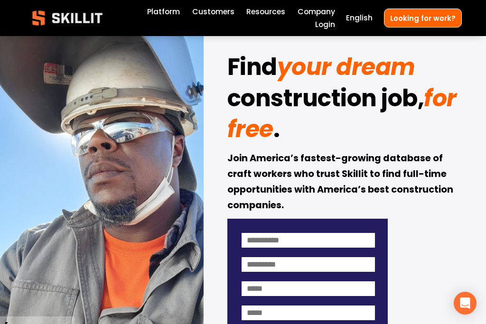 The height and width of the screenshot is (324, 486). I want to click on div: language picker, so click(359, 18).